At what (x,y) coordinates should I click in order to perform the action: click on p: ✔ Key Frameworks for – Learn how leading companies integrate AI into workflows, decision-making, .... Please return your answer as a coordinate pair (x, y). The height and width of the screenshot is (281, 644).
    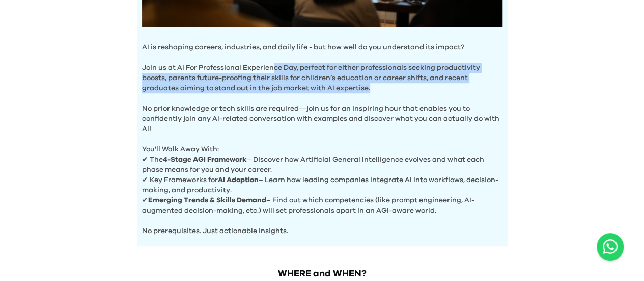
    Looking at the image, I should click on (322, 185).